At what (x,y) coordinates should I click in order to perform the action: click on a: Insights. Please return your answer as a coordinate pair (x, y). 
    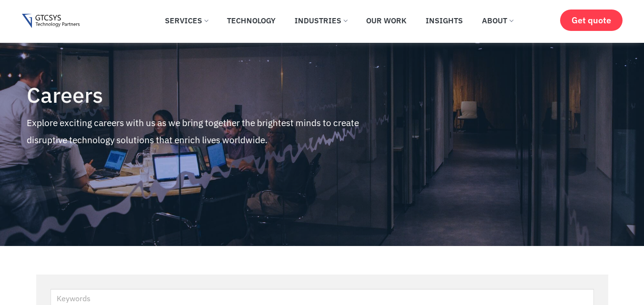
    Looking at the image, I should click on (444, 20).